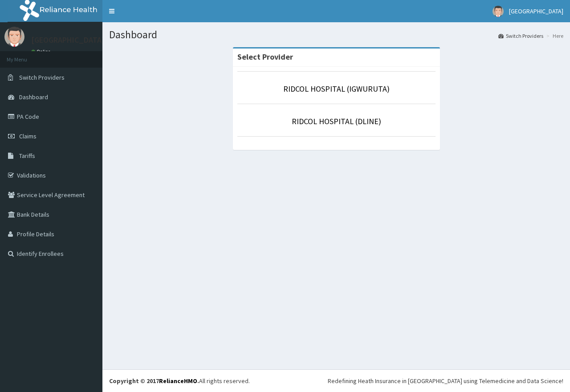 The height and width of the screenshot is (392, 570). Describe the element at coordinates (265, 57) in the screenshot. I see `strong: Select Provider` at that location.